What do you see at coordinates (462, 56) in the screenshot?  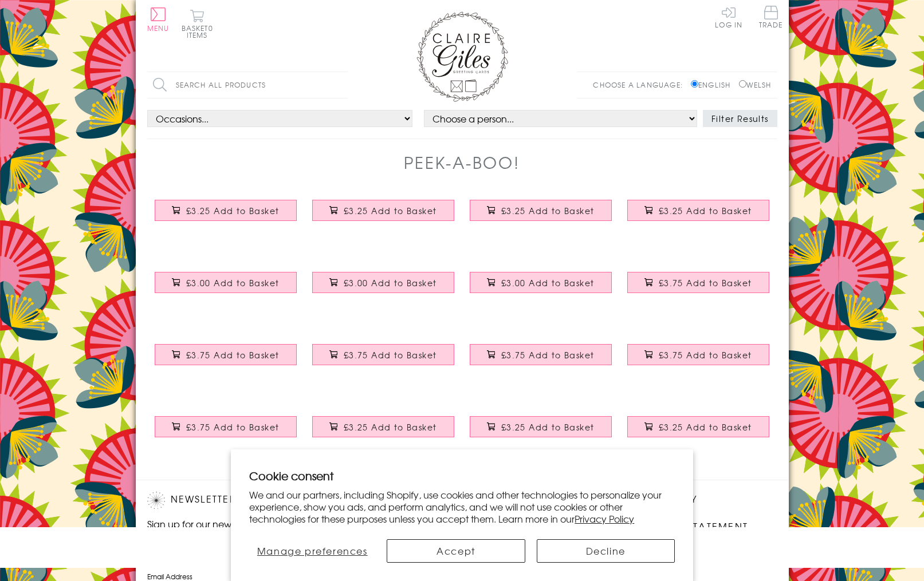 I see `img: Claire Giles Greetings Cards` at bounding box center [462, 56].